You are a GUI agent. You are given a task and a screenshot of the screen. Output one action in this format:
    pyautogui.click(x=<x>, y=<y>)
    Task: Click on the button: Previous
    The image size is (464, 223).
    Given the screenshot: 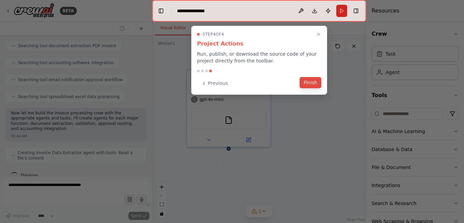 What is the action you would take?
    pyautogui.click(x=214, y=83)
    